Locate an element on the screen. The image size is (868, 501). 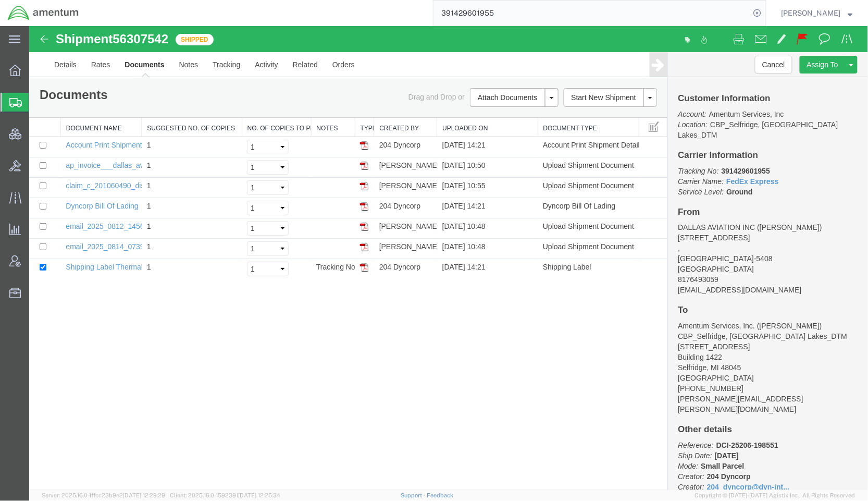
span: Client: 2025.16.0-1592391 is located at coordinates (225, 495).